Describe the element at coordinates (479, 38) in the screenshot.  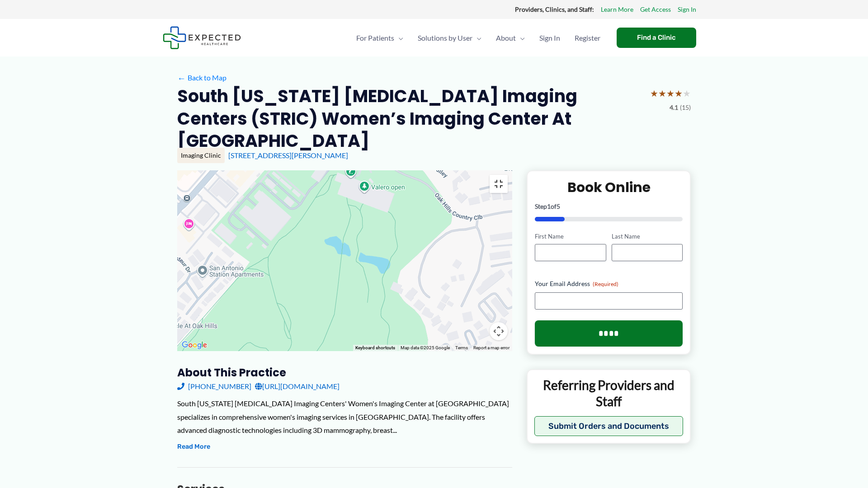
I see `nav: Primary Site Navigation` at that location.